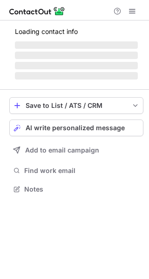  I want to click on img: ContactOut v5.3.10, so click(37, 11).